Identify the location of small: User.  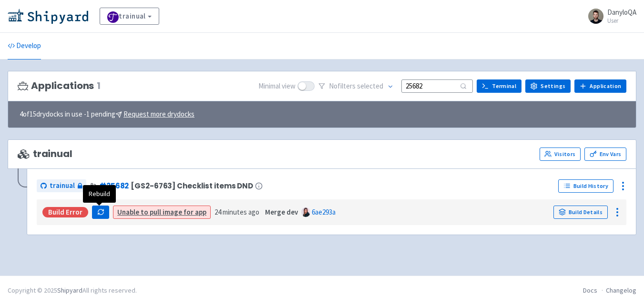
(622, 20).